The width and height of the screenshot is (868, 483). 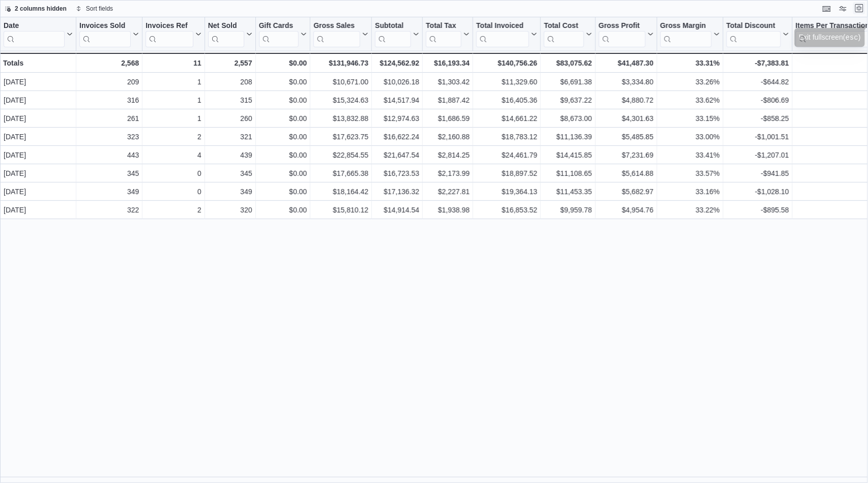 I want to click on button: 2 columns hidden, so click(x=36, y=9).